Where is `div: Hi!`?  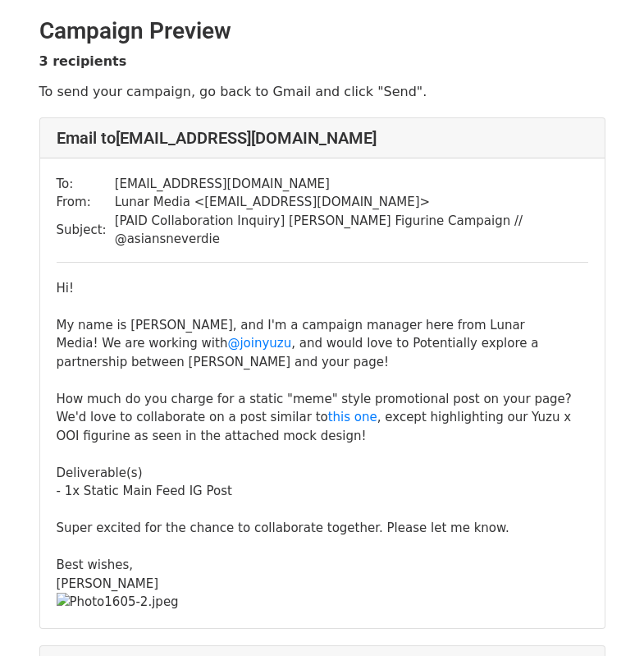 div: Hi! is located at coordinates (322, 445).